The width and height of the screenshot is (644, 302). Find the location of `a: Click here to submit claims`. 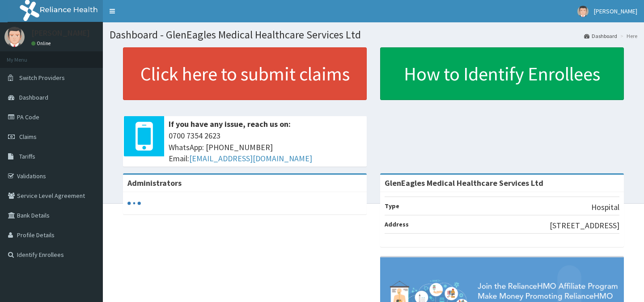

a: Click here to submit claims is located at coordinates (245, 74).